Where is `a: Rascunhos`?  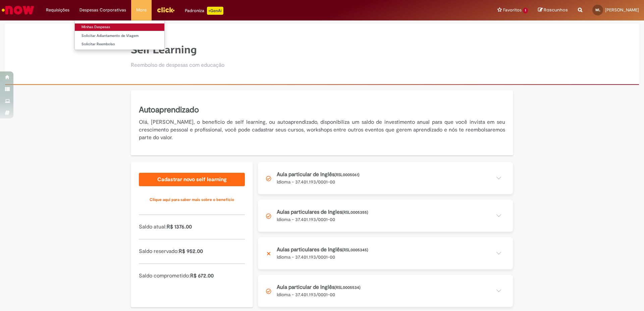 a: Rascunhos is located at coordinates (553, 10).